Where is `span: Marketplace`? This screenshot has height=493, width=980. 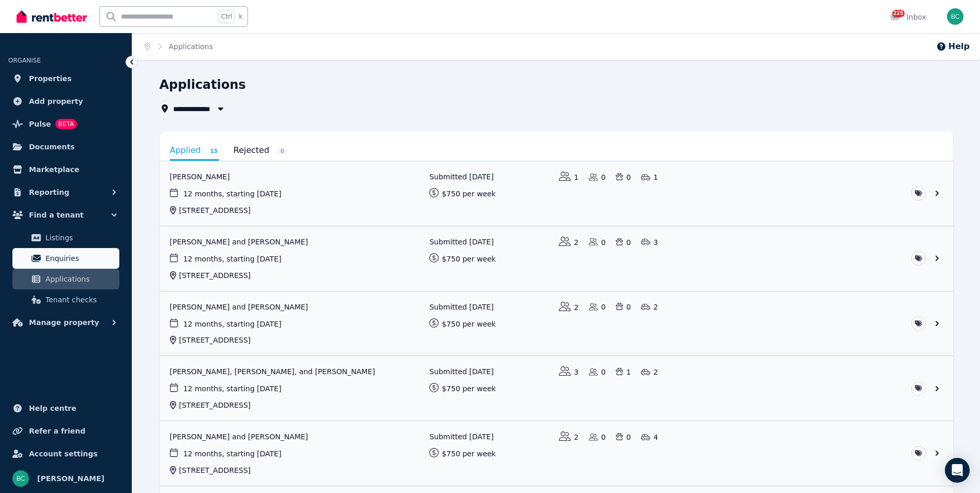
span: Marketplace is located at coordinates (53, 169).